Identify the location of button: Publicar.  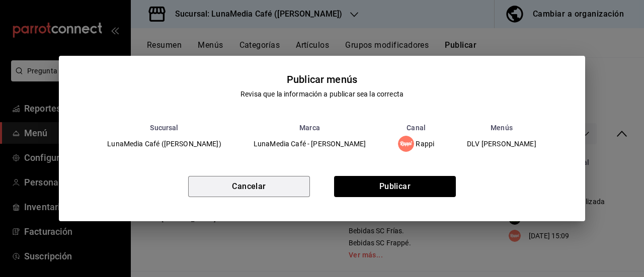
(395, 187).